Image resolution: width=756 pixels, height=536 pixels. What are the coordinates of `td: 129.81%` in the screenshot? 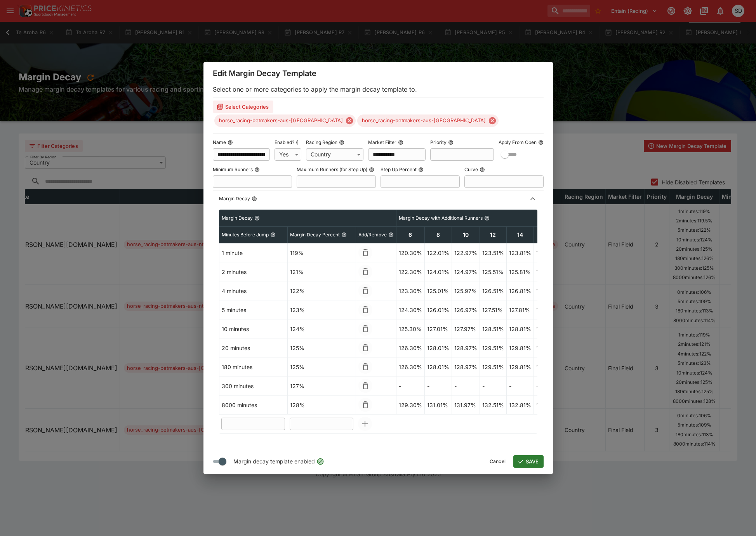 It's located at (520, 367).